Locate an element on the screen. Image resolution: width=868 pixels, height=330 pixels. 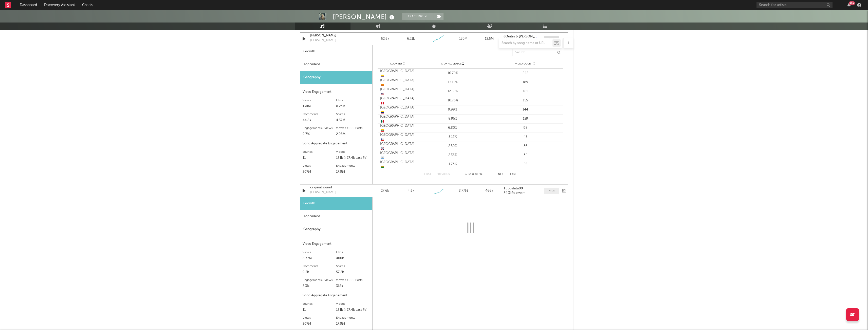
div: 25 is located at coordinates (525, 165).